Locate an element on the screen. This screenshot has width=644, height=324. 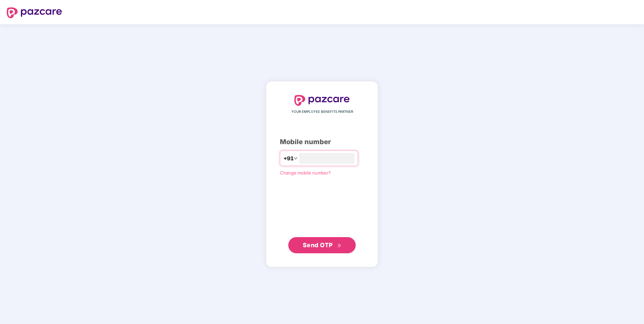
span: Send OTP is located at coordinates (318, 245).